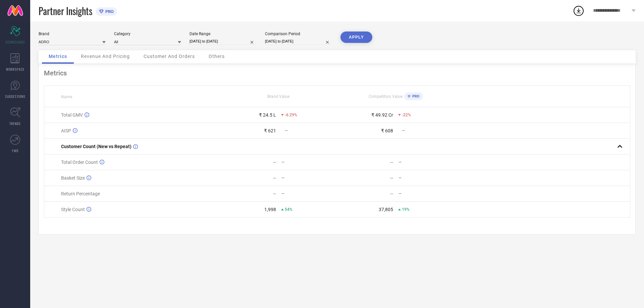 The image size is (644, 308). I want to click on span: Partner Insights, so click(66, 11).